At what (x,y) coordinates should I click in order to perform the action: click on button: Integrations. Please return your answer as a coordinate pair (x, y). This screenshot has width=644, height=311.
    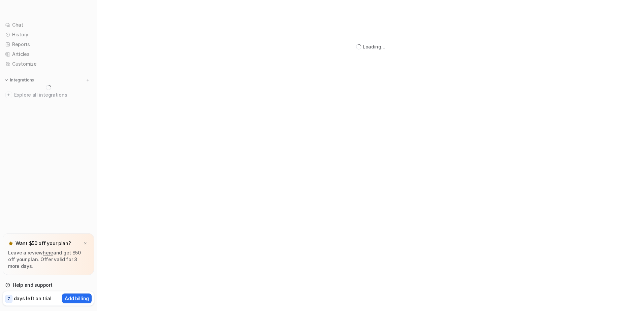
    Looking at the image, I should click on (19, 80).